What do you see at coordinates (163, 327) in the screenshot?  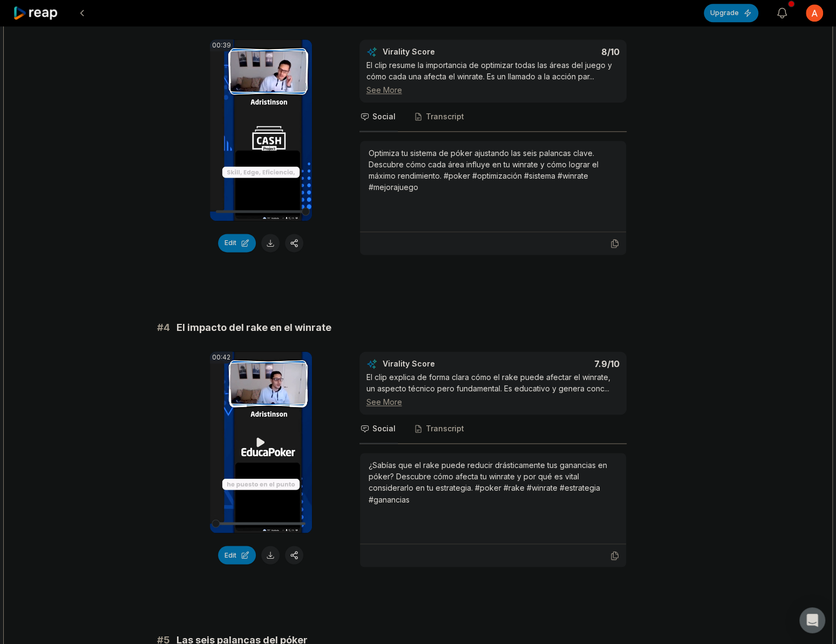 I see `span: # 4` at bounding box center [163, 327].